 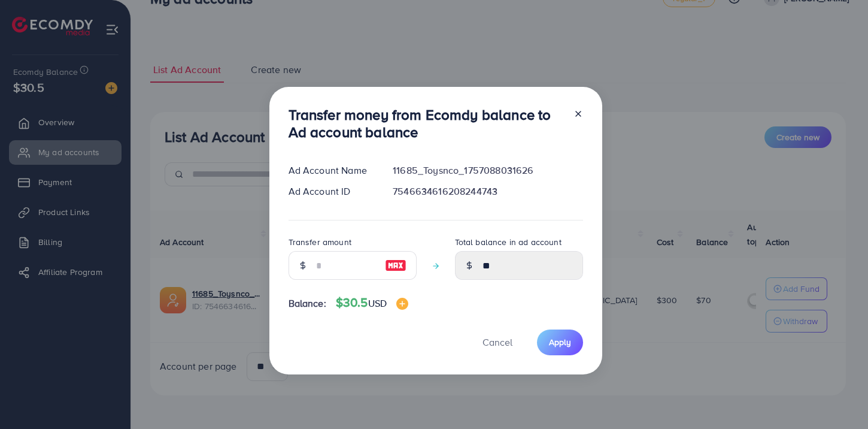 I want to click on div: 7546634616208244743, so click(x=487, y=191).